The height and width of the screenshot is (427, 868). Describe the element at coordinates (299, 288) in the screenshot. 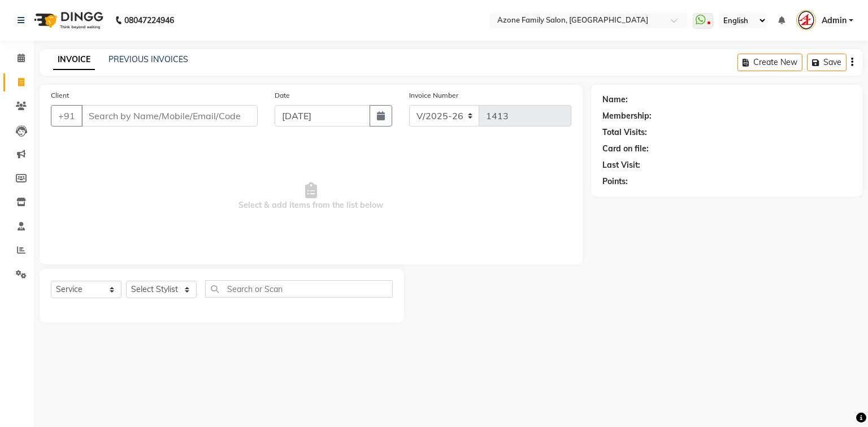

I see `input: Search or Scan` at that location.